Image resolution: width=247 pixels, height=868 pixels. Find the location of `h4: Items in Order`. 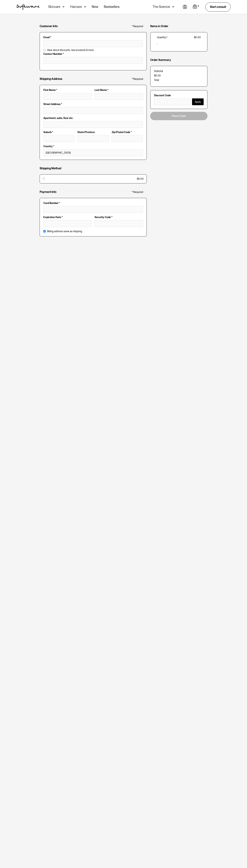

h4: Items in Order is located at coordinates (159, 26).